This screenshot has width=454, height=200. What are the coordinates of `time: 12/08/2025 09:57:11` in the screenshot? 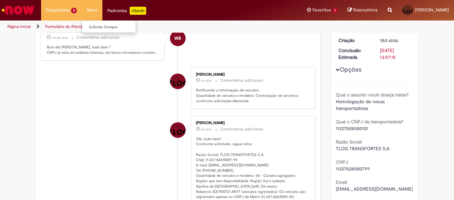 It's located at (389, 40).